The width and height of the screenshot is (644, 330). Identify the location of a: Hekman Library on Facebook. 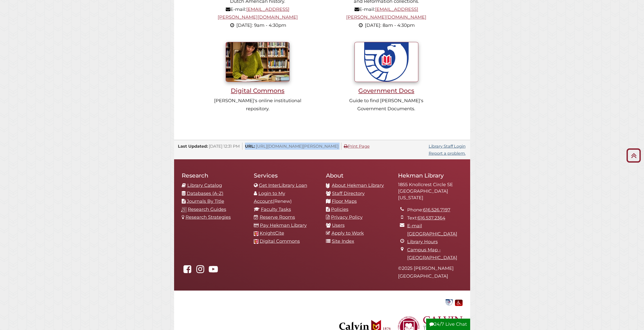
(187, 271).